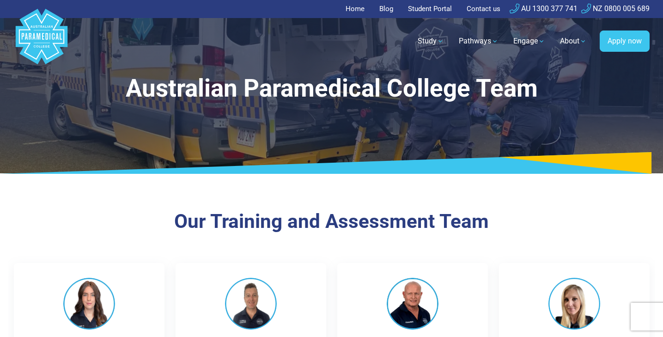  Describe the element at coordinates (574, 41) in the screenshot. I see `a: About` at that location.